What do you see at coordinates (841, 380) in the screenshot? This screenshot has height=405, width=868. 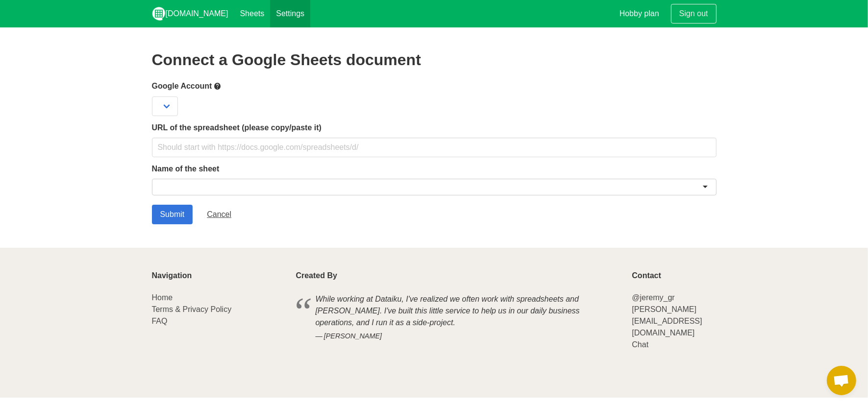 I see `div: Open chat` at bounding box center [841, 380].